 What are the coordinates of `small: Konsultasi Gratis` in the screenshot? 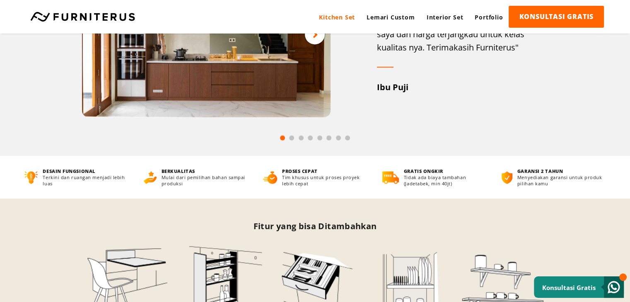 It's located at (569, 288).